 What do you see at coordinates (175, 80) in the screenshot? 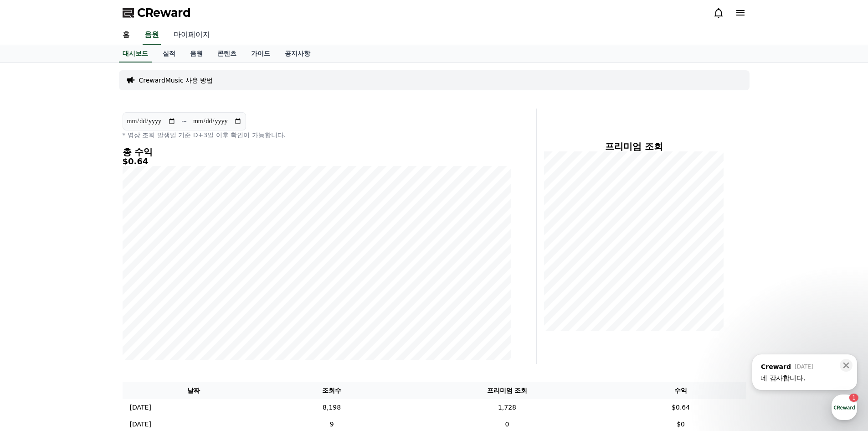
I see `p: CrewardMusic 사용 방법` at bounding box center [175, 80].